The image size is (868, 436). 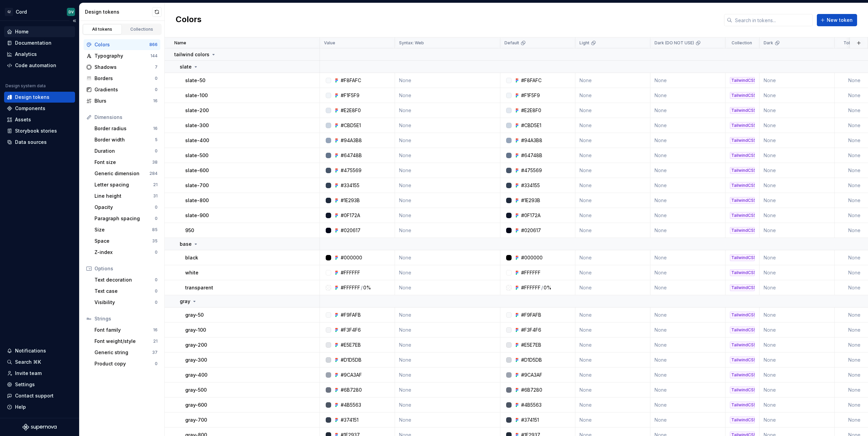 I want to click on div: 0%, so click(x=548, y=288).